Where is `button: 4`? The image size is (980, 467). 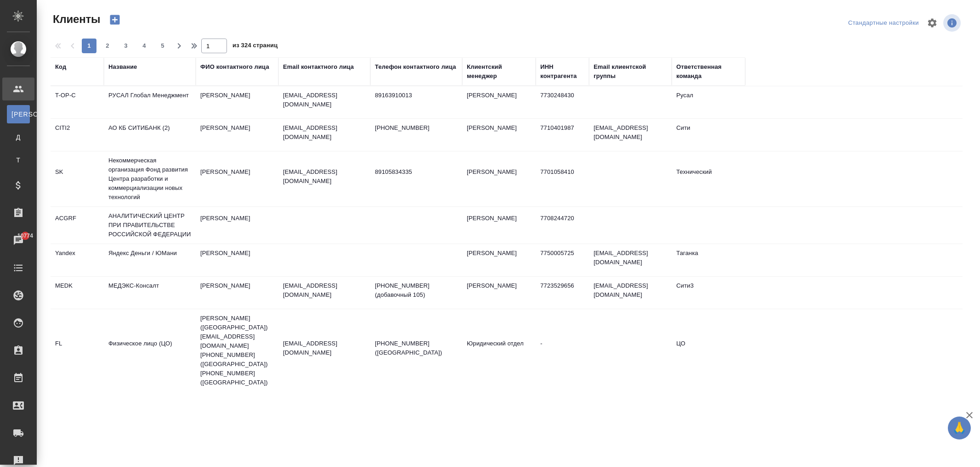 button: 4 is located at coordinates (145, 46).